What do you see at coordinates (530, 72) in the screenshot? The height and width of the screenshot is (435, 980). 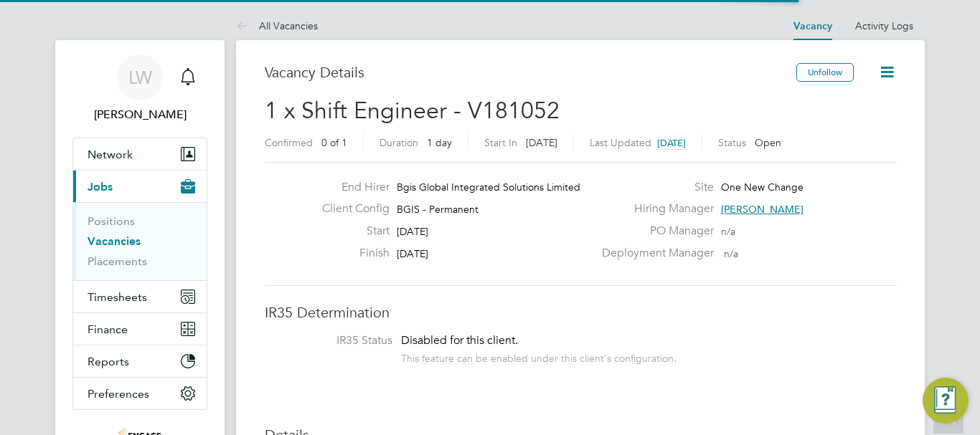 I see `h3: Vacancy Details` at bounding box center [530, 72].